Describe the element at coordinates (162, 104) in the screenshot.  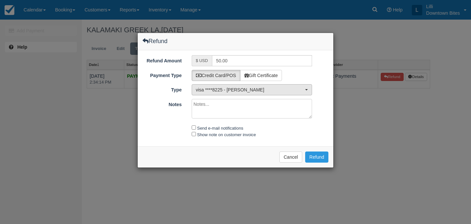
I see `label: Notes` at that location.